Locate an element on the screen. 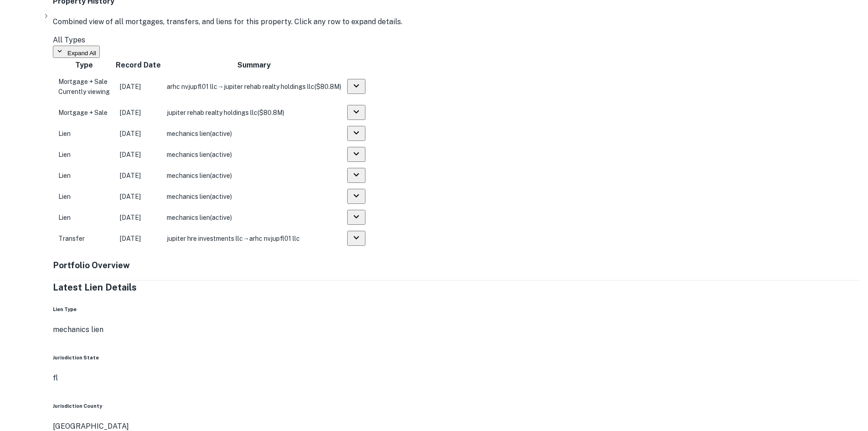 This screenshot has width=868, height=431. th: Type is located at coordinates (84, 65).